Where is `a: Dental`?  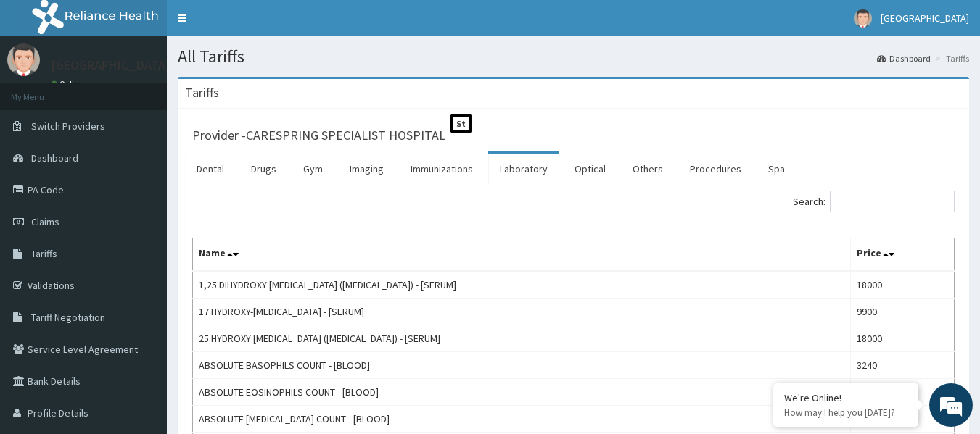 a: Dental is located at coordinates (210, 169).